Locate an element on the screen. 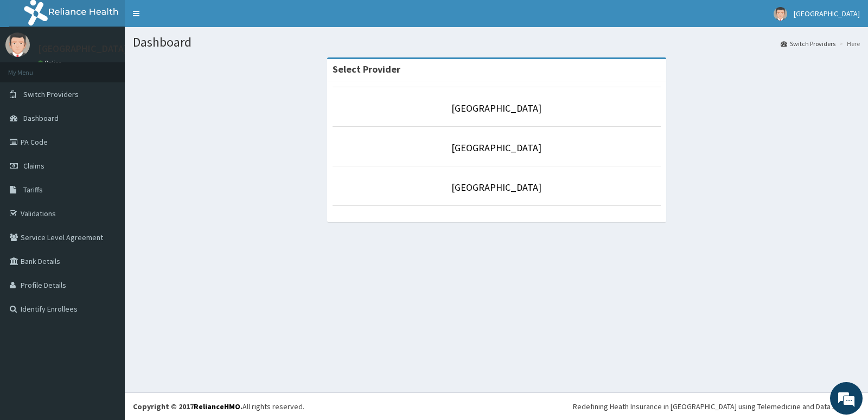 The image size is (868, 420). strong: Copyright © 2017 . is located at coordinates (188, 407).